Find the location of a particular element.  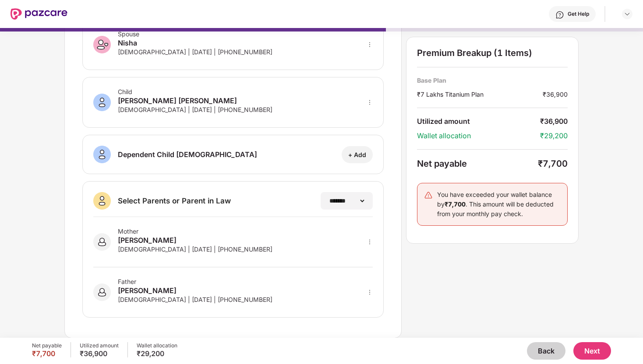

img: svg+xml;base64,PHN2ZyBpZD0iRHJvcGRvd24tMzJ4MzIiIHhtbG5zPSJodHRwOi8vd3d3LnczLm9yZy8yMDAwL3N2ZyIgd2... is located at coordinates (627, 14).